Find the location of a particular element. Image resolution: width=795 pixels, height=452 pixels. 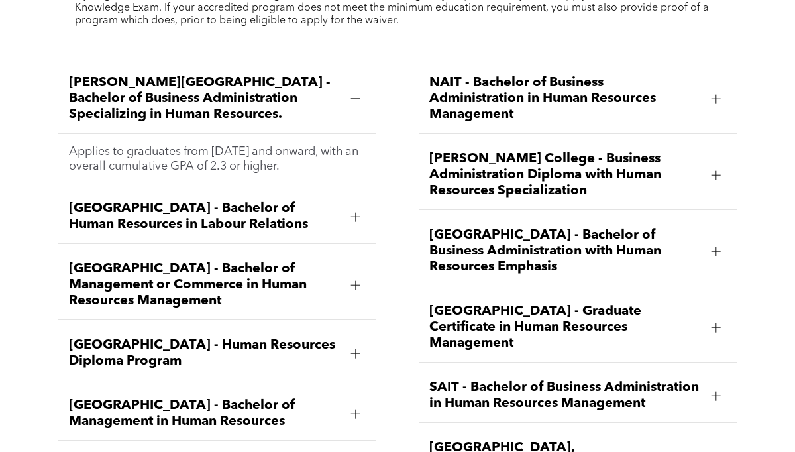

span: SAIT - Bachelor of Business Administration in Human Resources Management is located at coordinates (565, 395).